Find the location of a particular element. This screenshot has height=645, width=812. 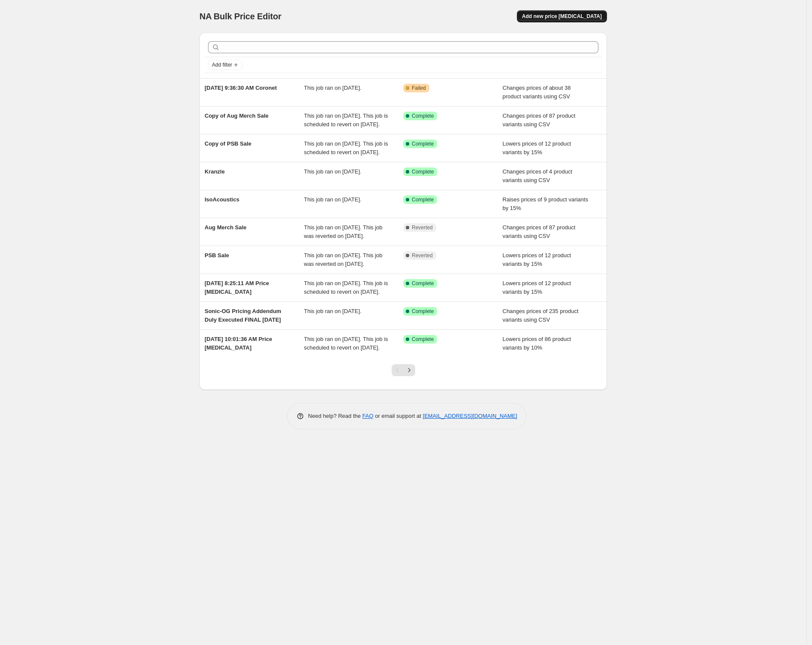

span: NA Bulk Price Editor is located at coordinates (240, 16).